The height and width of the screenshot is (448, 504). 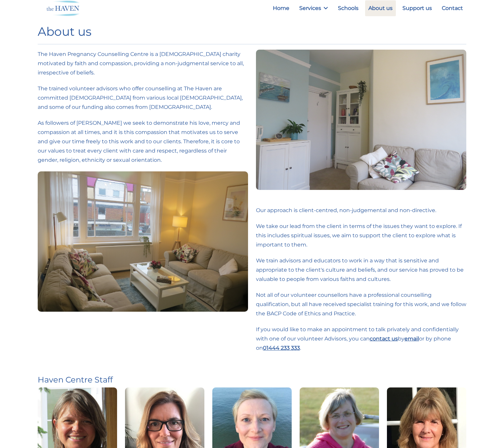 I want to click on h1: About us, so click(x=252, y=32).